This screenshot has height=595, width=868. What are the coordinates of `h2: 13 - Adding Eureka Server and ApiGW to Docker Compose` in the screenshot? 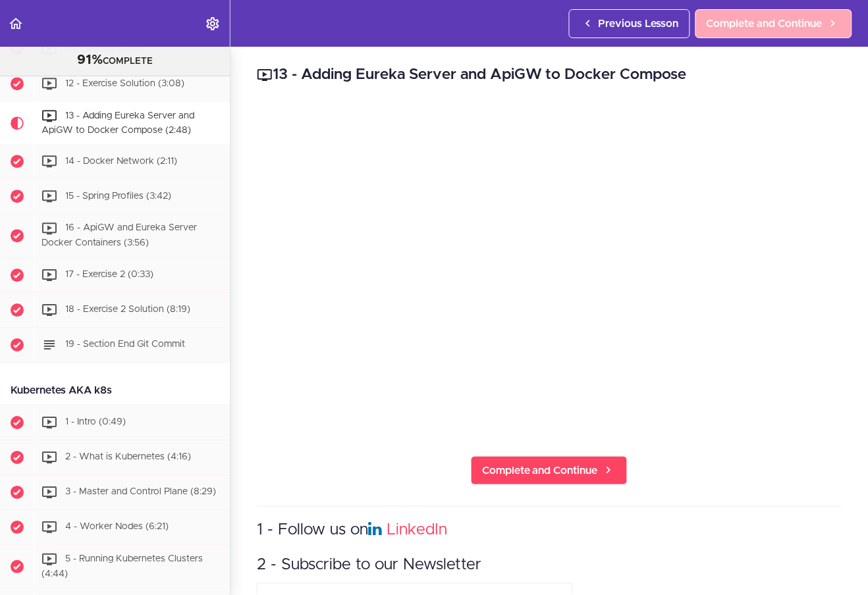 It's located at (549, 75).